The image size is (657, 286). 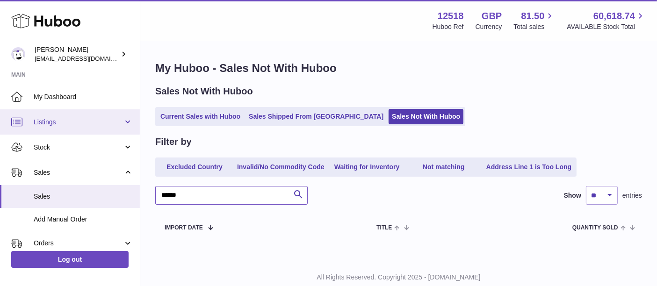 I want to click on span: Import date, so click(x=184, y=228).